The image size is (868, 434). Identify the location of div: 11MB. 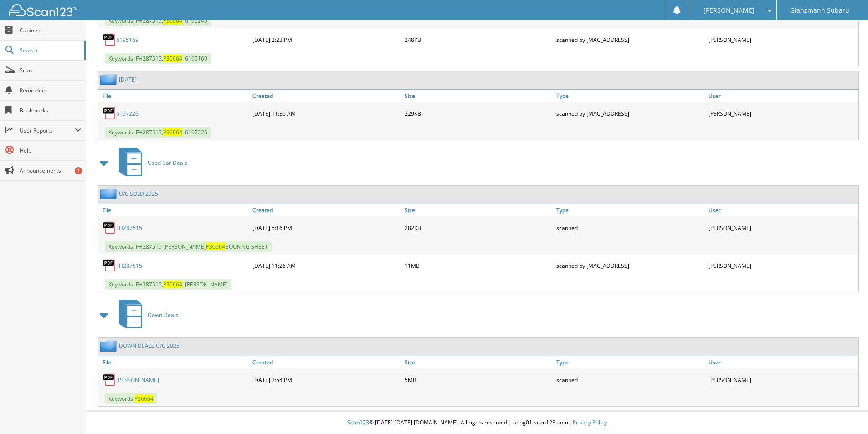
(478, 265).